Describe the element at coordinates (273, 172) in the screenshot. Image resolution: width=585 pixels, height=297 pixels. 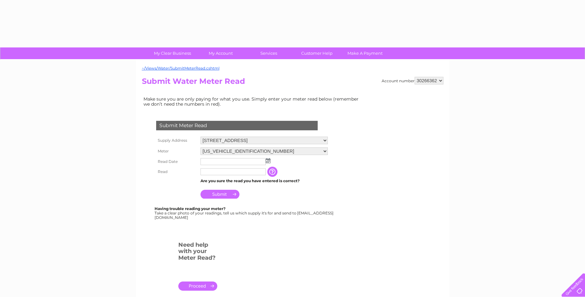
I see `input: Information` at that location.